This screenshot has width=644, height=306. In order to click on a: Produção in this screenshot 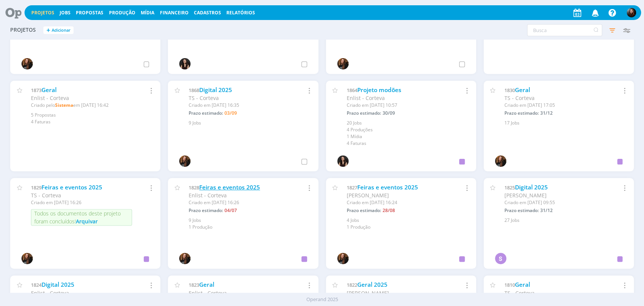, I will do `click(122, 13)`.